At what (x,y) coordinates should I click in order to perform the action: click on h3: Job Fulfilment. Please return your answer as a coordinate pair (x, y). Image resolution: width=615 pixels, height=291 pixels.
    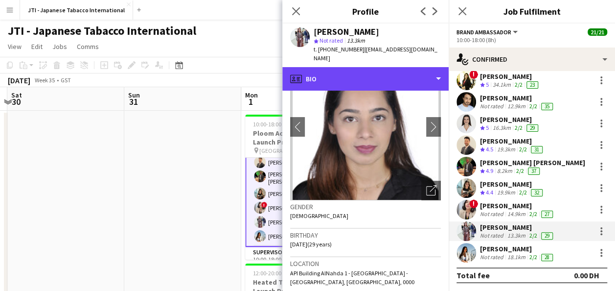
    Looking at the image, I should click on (532, 11).